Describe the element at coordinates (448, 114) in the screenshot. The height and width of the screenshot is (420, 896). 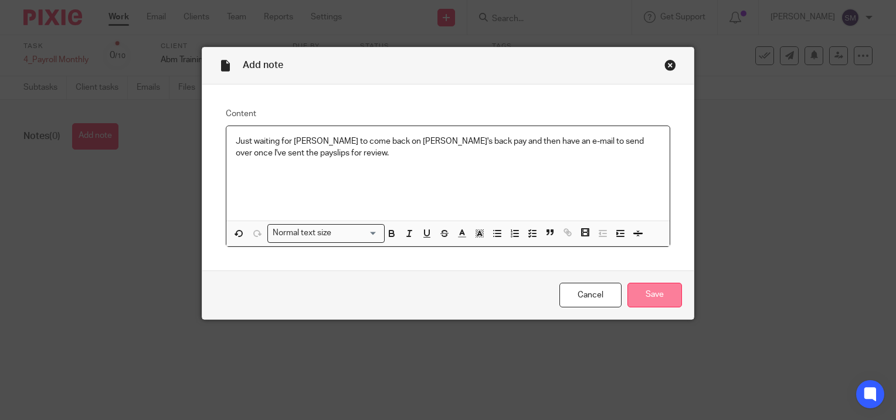
I see `label: Content` at that location.